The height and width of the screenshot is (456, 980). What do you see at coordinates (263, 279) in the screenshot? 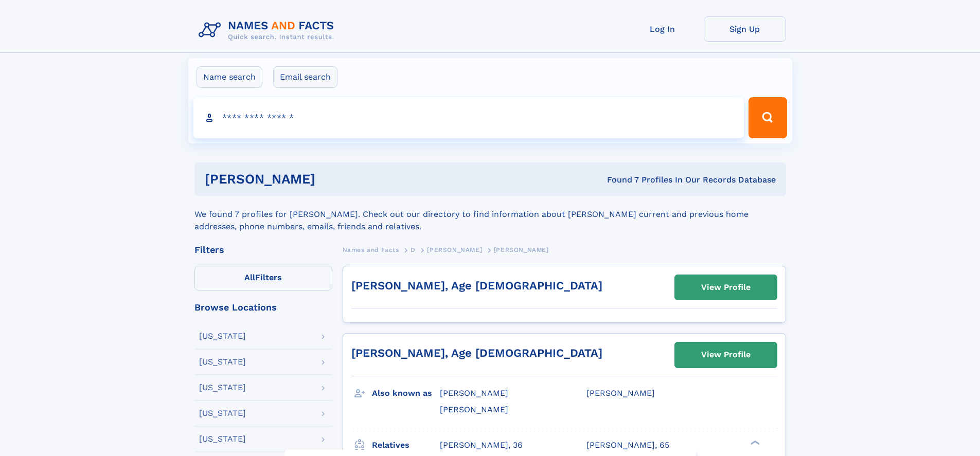
I see `label: Filters` at bounding box center [263, 279].